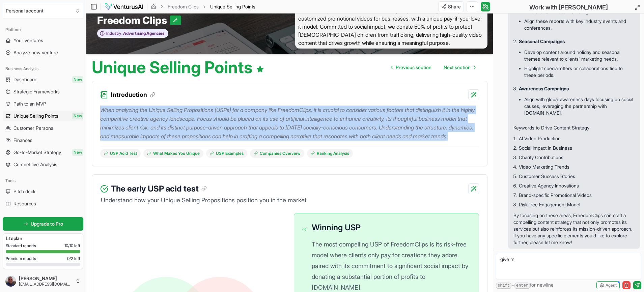 The width and height of the screenshot is (644, 292). I want to click on a: Upgrade to Pro, so click(42, 224).